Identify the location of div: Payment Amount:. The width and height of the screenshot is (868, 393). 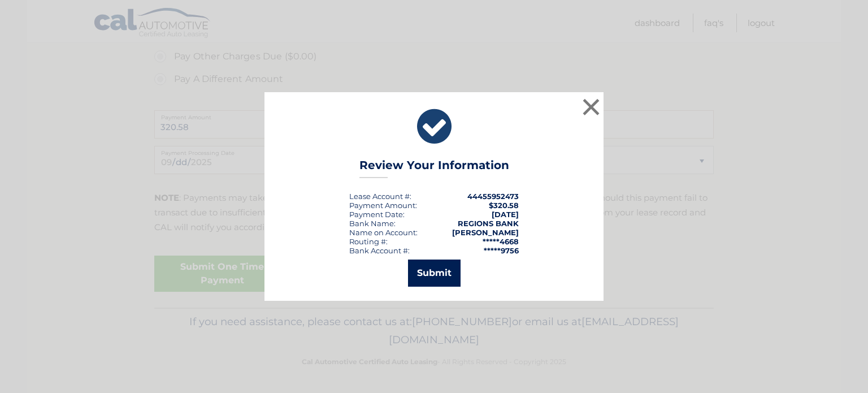
(383, 206).